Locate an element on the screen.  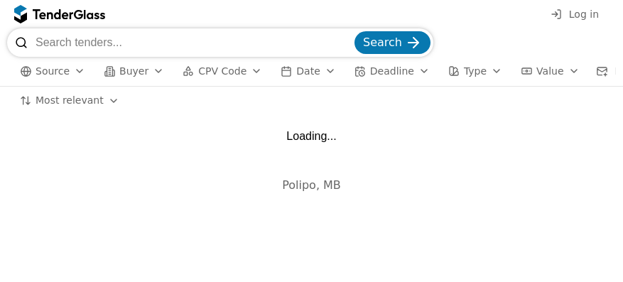
span: Buyer is located at coordinates (134, 71).